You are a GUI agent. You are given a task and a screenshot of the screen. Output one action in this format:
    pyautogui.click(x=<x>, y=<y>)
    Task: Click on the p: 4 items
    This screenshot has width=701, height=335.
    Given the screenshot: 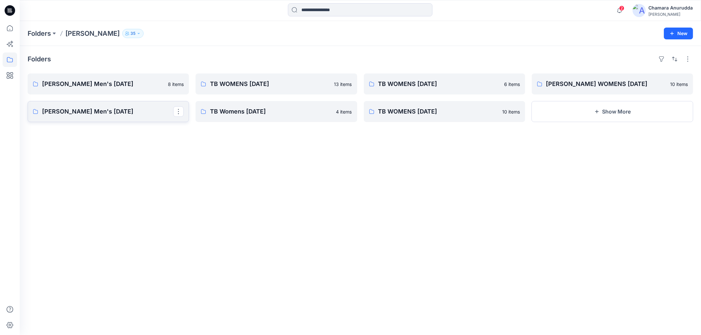 What is the action you would take?
    pyautogui.click(x=344, y=112)
    